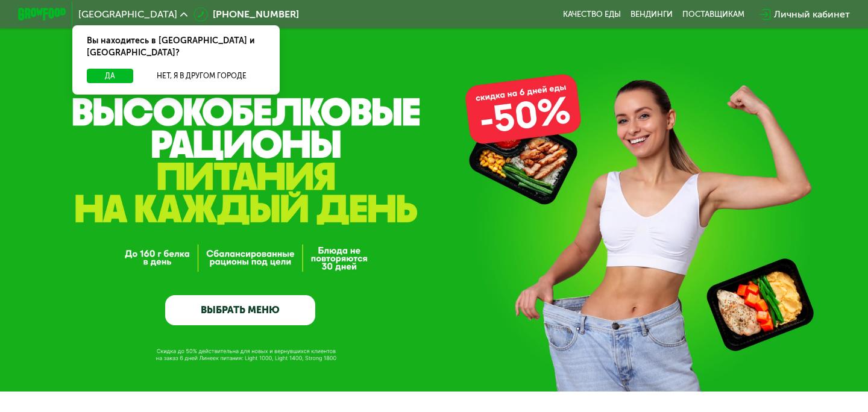  What do you see at coordinates (201, 76) in the screenshot?
I see `button: Нет, я в другом городе` at bounding box center [201, 76].